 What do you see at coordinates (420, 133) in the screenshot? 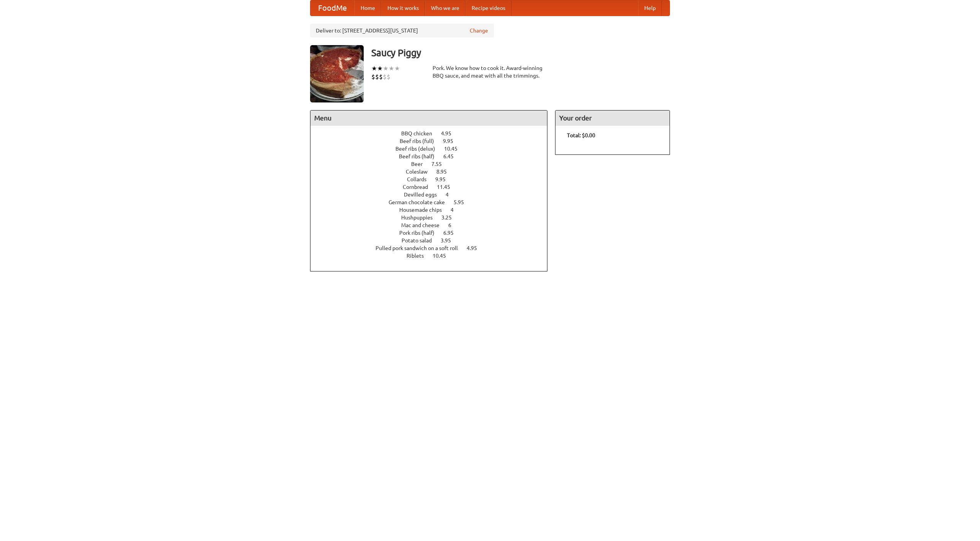
I see `span: BBQ chicken` at bounding box center [420, 133].